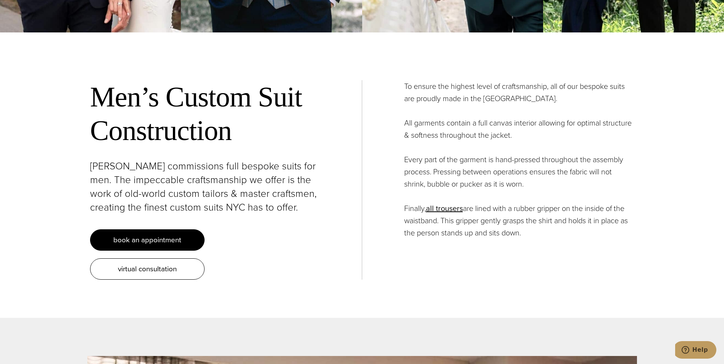 This screenshot has height=364, width=724. Describe the element at coordinates (519, 172) in the screenshot. I see `p: Every part of the garment is hand-pressed throughout the assembly process. Pressing between opera...` at that location.